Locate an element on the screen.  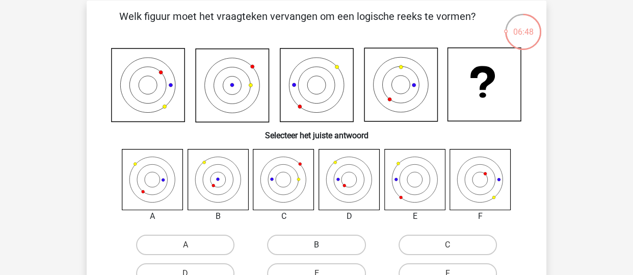
label: C is located at coordinates (447, 245).